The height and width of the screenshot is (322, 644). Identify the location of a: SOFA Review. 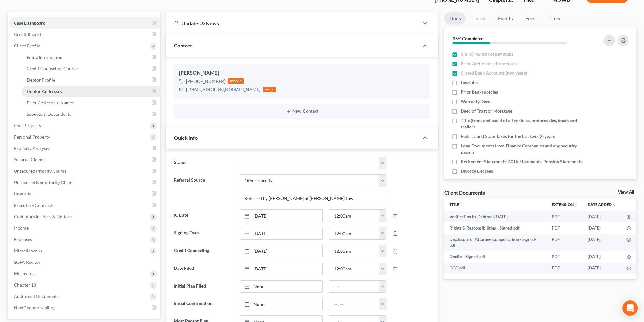
(84, 262).